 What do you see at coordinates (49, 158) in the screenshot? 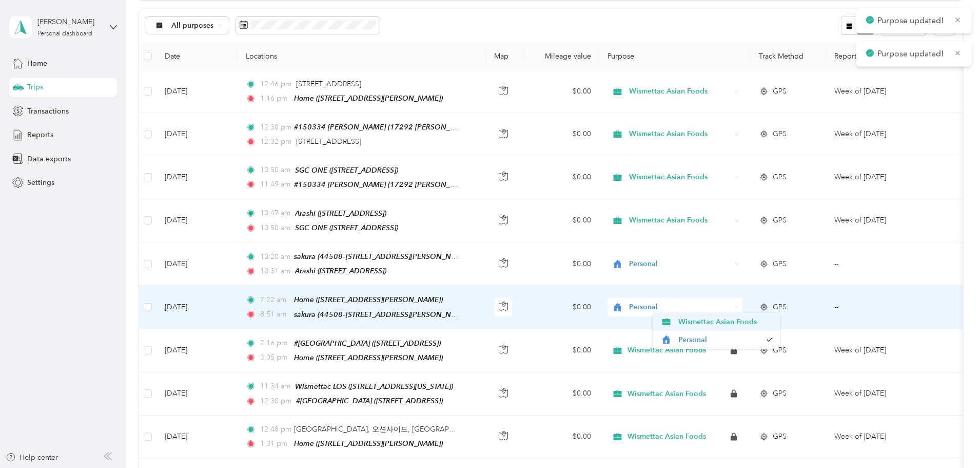
I see `span: Data exports` at bounding box center [49, 158].